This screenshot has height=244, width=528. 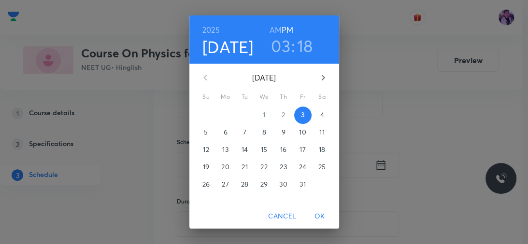 What do you see at coordinates (264, 97) in the screenshot?
I see `span: We` at bounding box center [264, 97].